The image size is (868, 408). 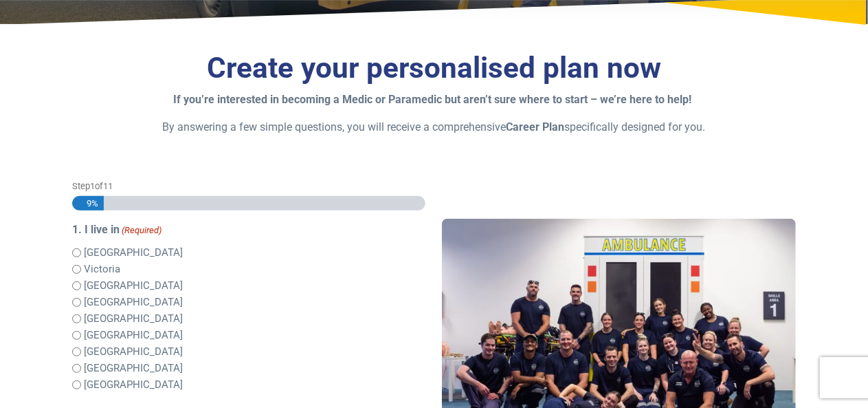 I want to click on legend: 1. I live in, so click(x=249, y=230).